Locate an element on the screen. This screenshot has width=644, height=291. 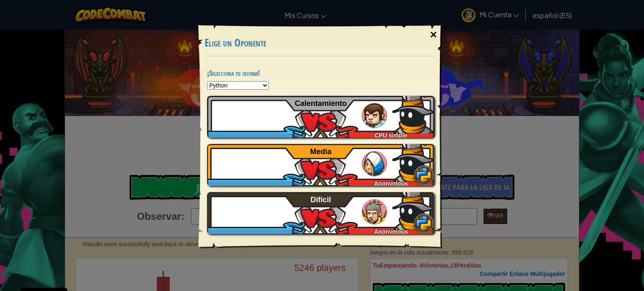
img: humans_ladder_tutorial.png is located at coordinates (374, 116).